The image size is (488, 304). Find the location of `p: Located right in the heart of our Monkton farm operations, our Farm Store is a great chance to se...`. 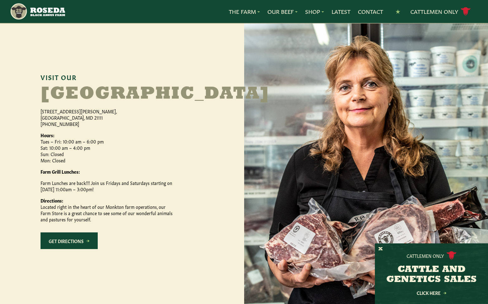

p: Located right in the heart of our Monkton farm operations, our Farm Store is a great chance to se... is located at coordinates (106, 210).